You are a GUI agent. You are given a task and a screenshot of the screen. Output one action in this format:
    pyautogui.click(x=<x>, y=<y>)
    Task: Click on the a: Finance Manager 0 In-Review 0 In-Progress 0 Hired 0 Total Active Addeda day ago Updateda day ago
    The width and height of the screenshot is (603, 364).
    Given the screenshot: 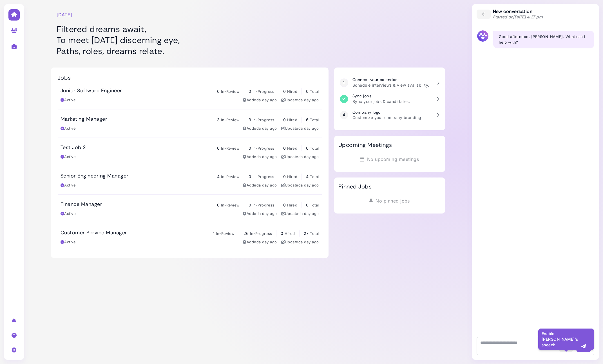 What is the action you would take?
    pyautogui.click(x=189, y=208)
    